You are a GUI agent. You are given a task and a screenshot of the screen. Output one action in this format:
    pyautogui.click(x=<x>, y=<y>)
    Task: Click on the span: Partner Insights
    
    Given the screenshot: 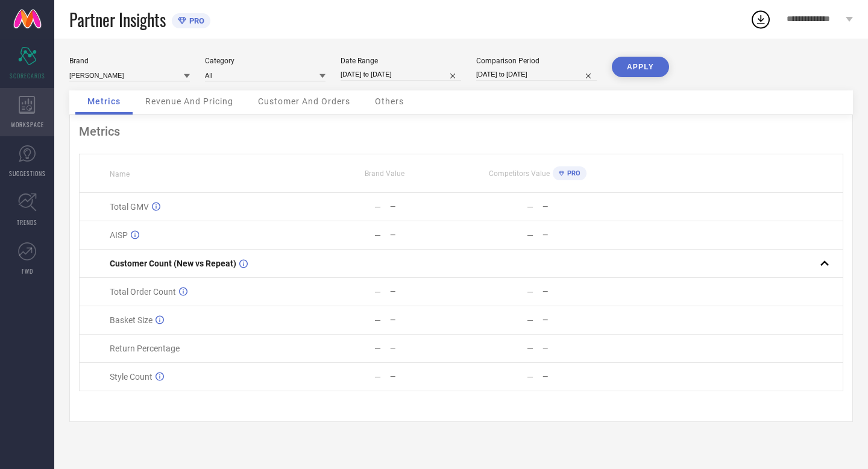 What is the action you would take?
    pyautogui.click(x=117, y=19)
    